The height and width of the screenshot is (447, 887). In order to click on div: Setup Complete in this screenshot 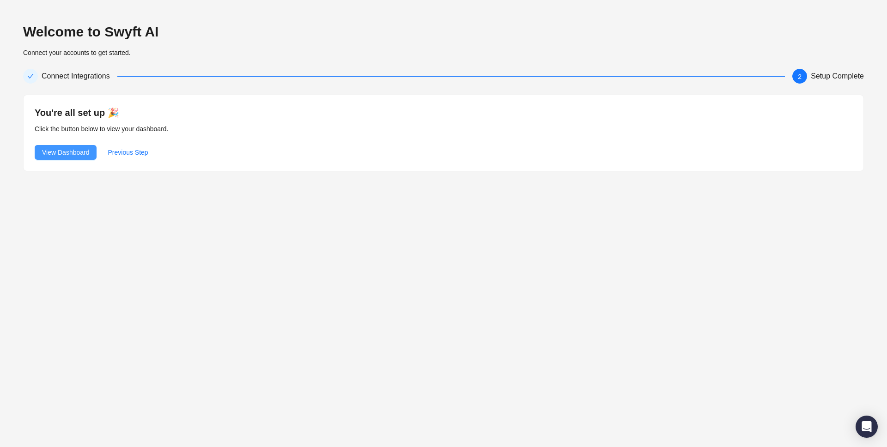, I will do `click(837, 76)`.